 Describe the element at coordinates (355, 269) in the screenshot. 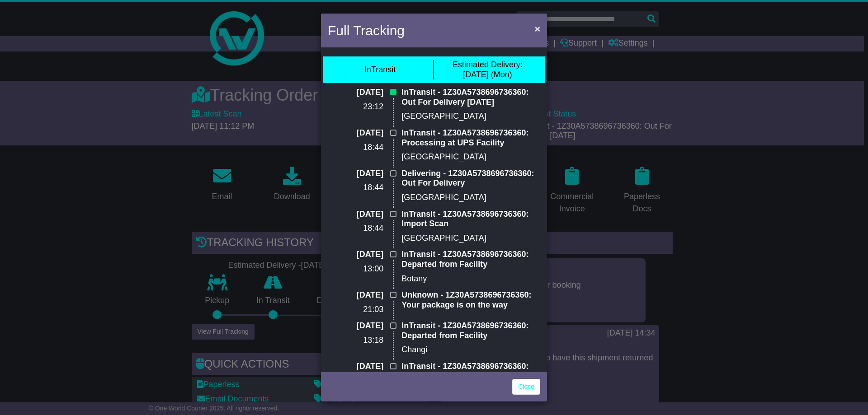

I see `p: 13:00` at that location.